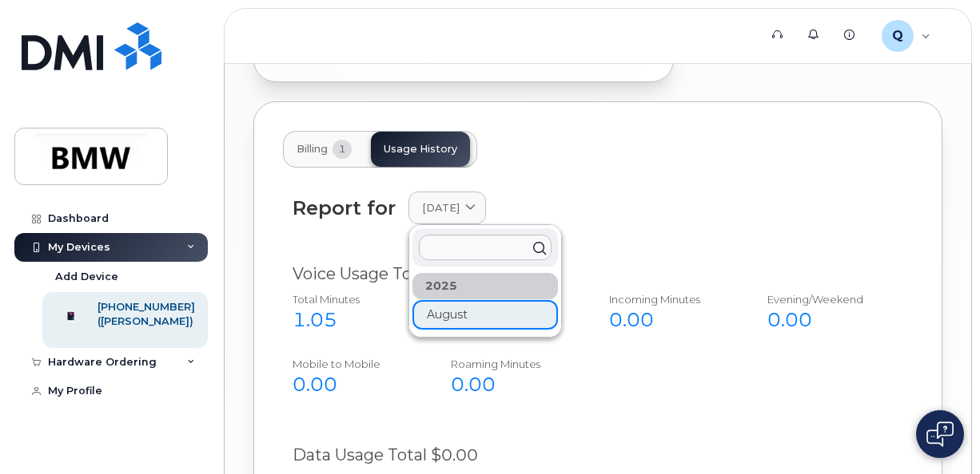 The width and height of the screenshot is (980, 474). I want to click on div: Report for, so click(343, 207).